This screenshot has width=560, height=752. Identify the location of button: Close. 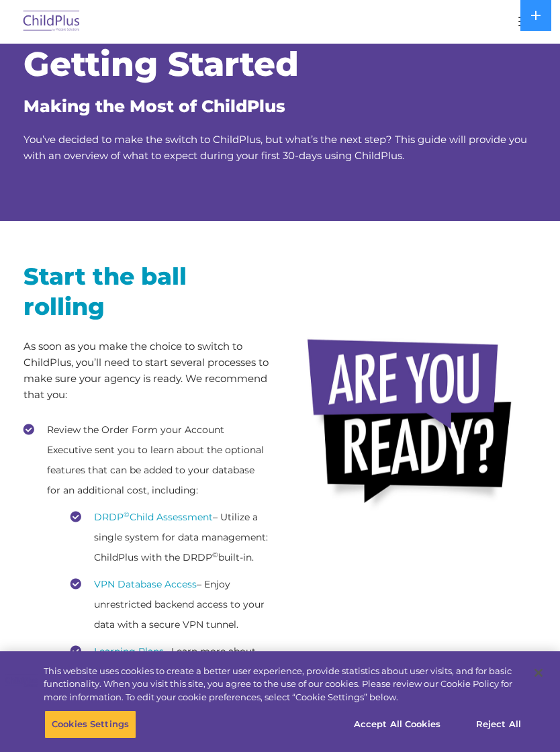
(538, 673).